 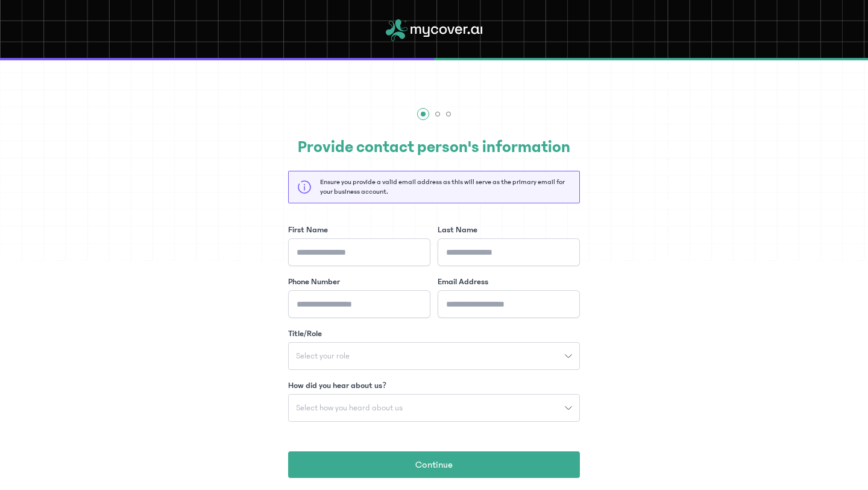 I want to click on label: Email Address, so click(x=463, y=282).